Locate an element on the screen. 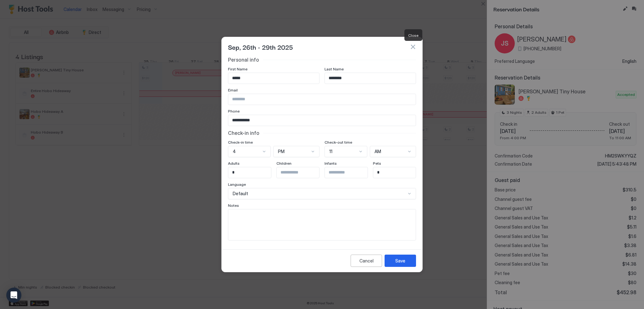  span: Close is located at coordinates (413, 35).